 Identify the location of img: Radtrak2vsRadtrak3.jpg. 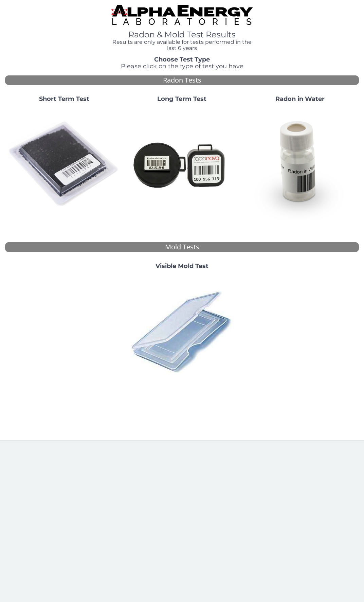
(182, 164).